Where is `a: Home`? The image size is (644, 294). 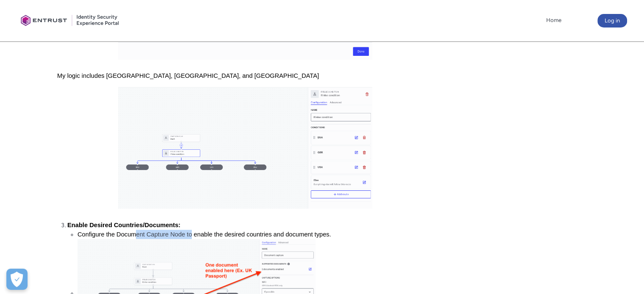
a: Home is located at coordinates (554, 20).